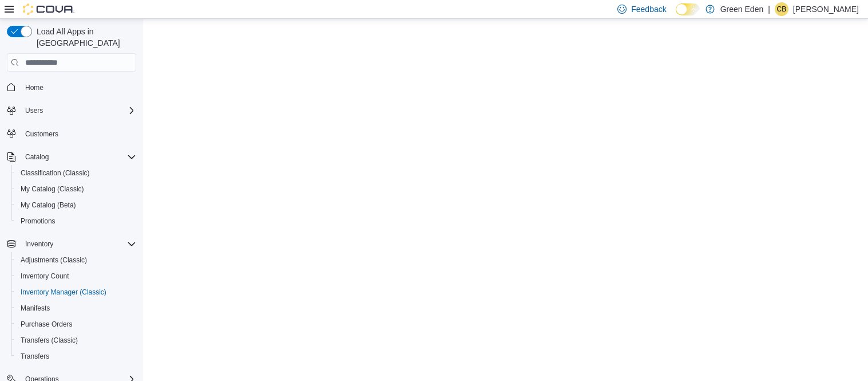 Image resolution: width=868 pixels, height=381 pixels. I want to click on button: Classification (Classic), so click(76, 173).